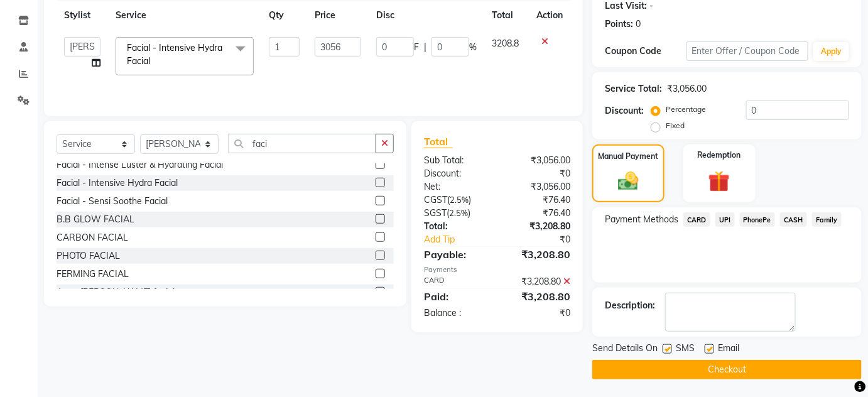  Describe the element at coordinates (727, 370) in the screenshot. I see `button: Checkout` at that location.